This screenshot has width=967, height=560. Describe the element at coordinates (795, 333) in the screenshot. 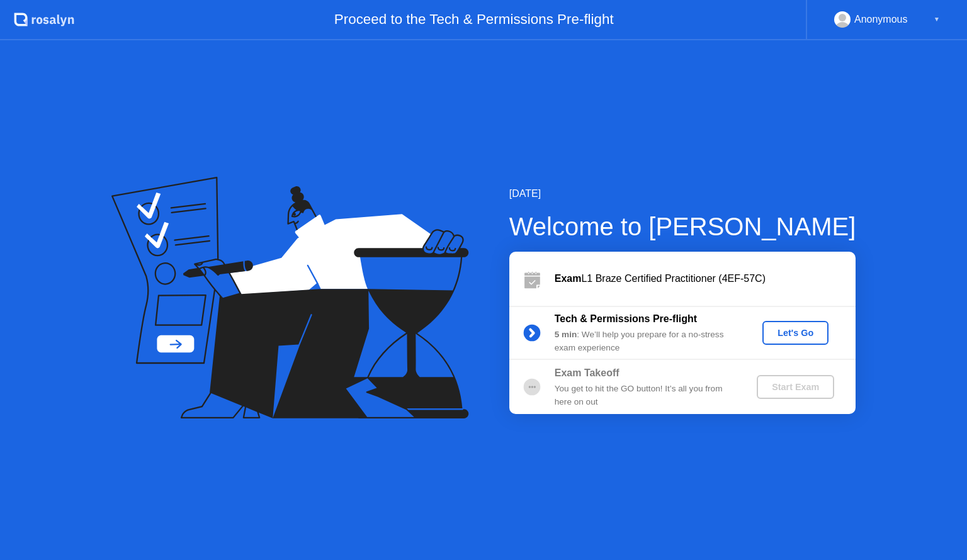

I see `div: Let's Go` at that location.